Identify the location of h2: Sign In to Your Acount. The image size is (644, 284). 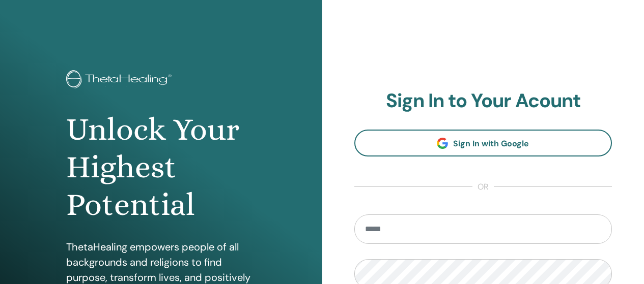
(483, 101).